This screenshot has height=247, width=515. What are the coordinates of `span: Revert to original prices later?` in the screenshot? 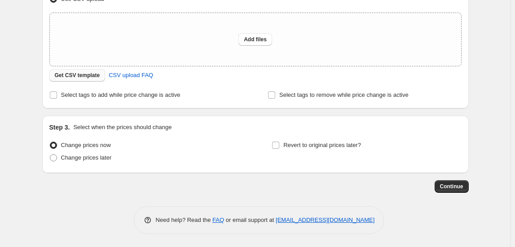 It's located at (322, 145).